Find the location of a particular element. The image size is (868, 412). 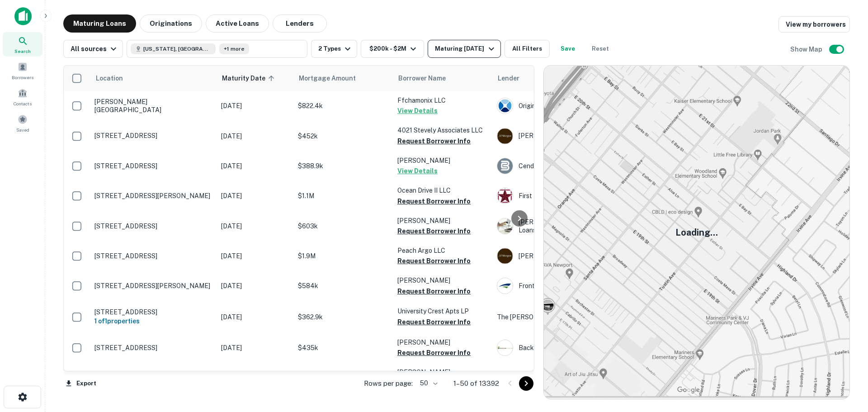

h6: Show Map is located at coordinates (808, 50).